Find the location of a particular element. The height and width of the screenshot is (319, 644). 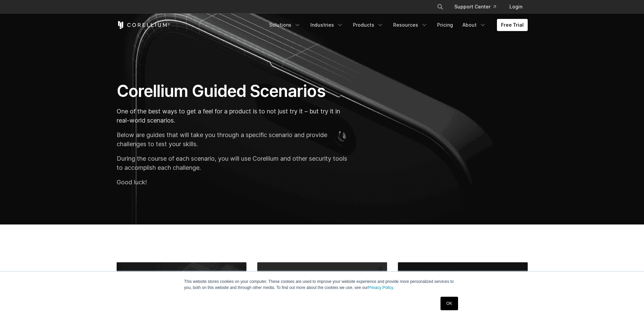

p: Good luck! is located at coordinates (233, 182).